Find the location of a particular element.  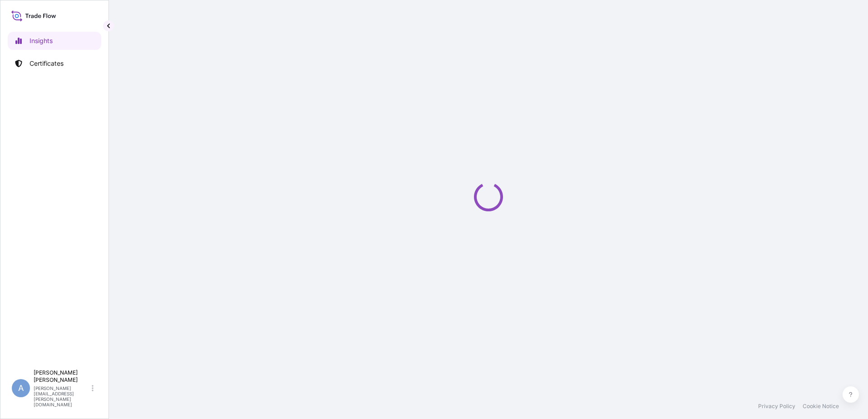

a: Privacy Policy is located at coordinates (777, 406).